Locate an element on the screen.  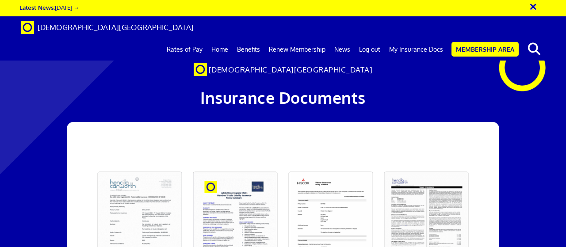
a: My Insurance Docs is located at coordinates (416, 50).